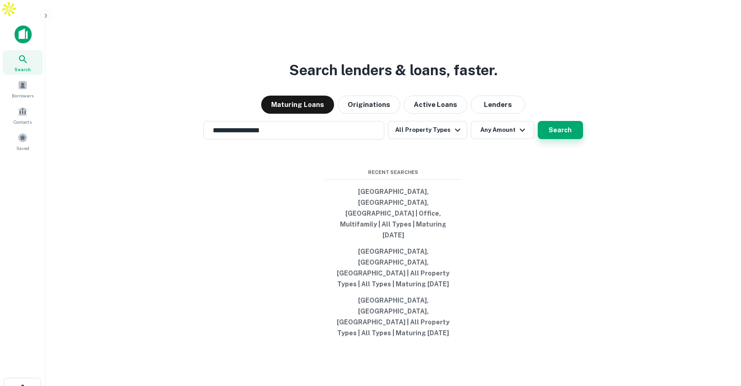 This screenshot has height=386, width=741. Describe the element at coordinates (23, 69) in the screenshot. I see `span: Search` at that location.